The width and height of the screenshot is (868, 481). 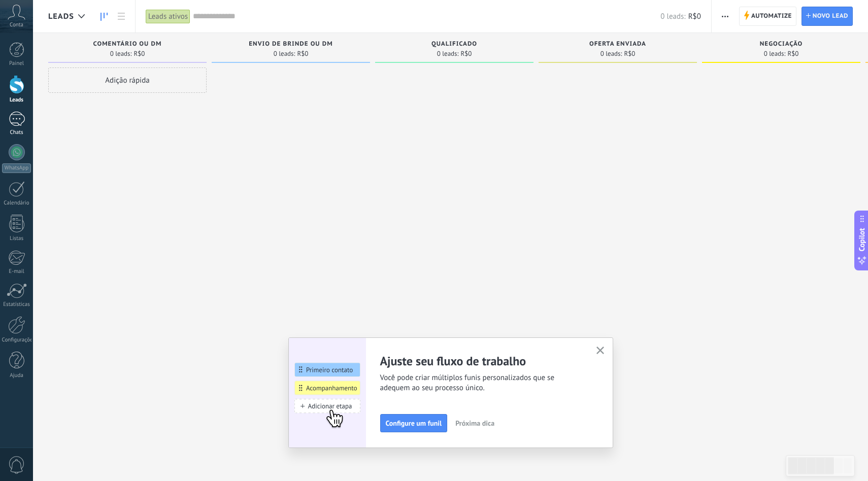 What do you see at coordinates (617, 45) in the screenshot?
I see `div: Oferta enviada` at bounding box center [617, 45].